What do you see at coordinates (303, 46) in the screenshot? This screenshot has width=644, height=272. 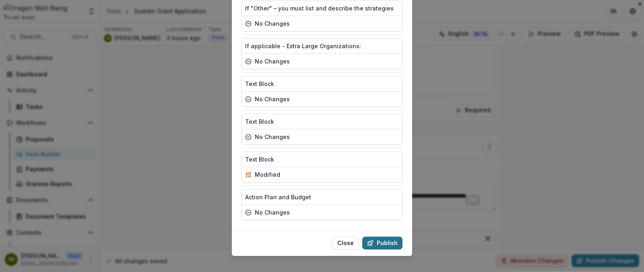 I see `p: If applicable - Extra Large Organizations:` at bounding box center [303, 46].